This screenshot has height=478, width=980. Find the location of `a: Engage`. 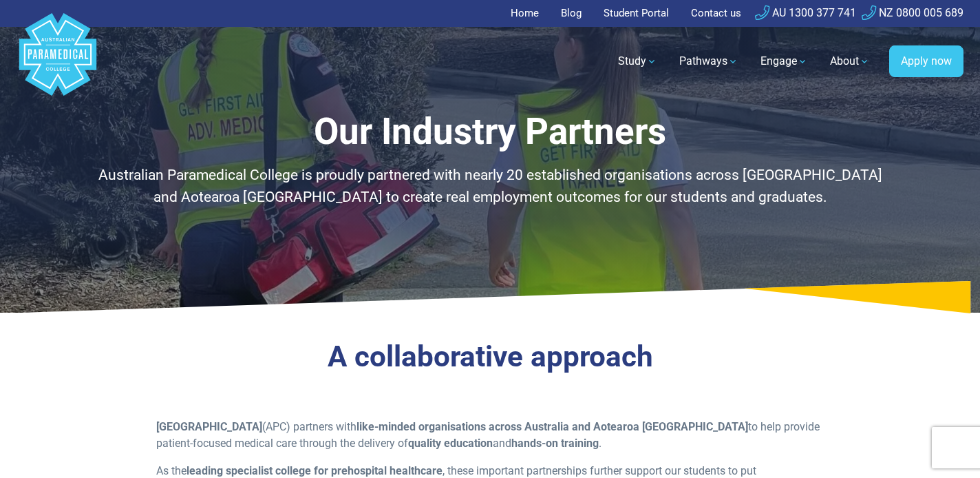

a: Engage is located at coordinates (783, 61).